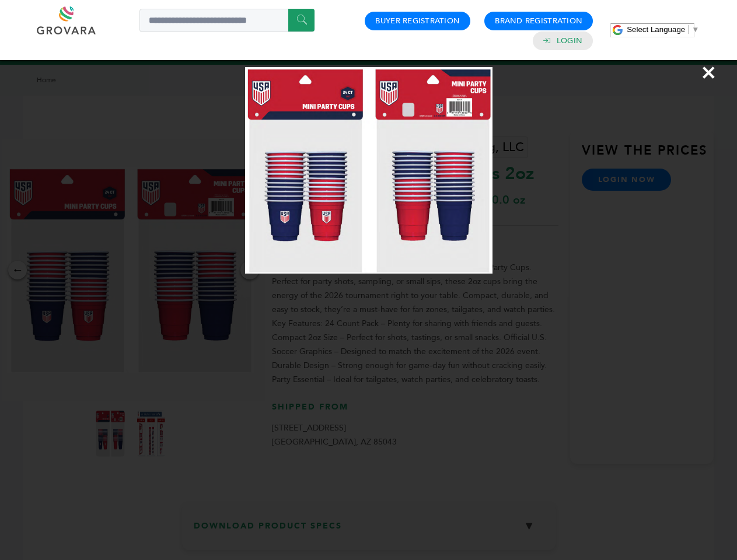 This screenshot has width=737, height=560. I want to click on a: Brand Registration, so click(538, 21).